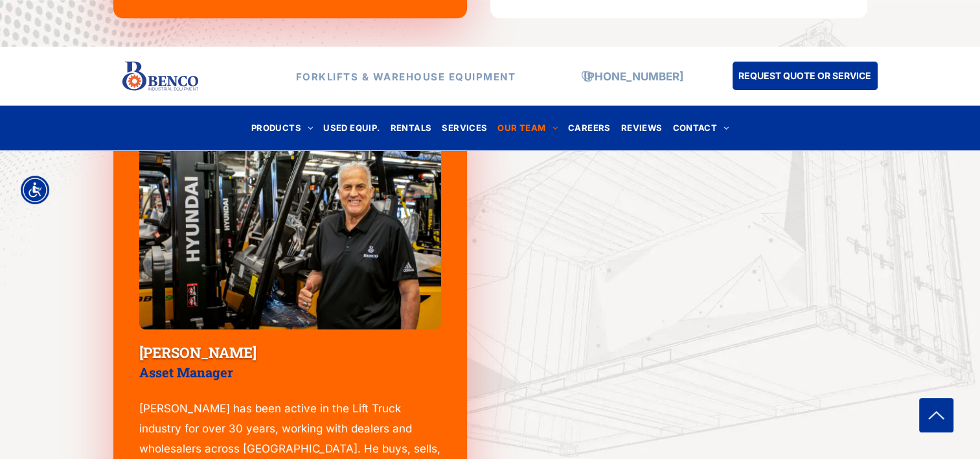  What do you see at coordinates (804, 75) in the screenshot?
I see `span: REQUEST QUOTE OR SERVICE` at bounding box center [804, 75].